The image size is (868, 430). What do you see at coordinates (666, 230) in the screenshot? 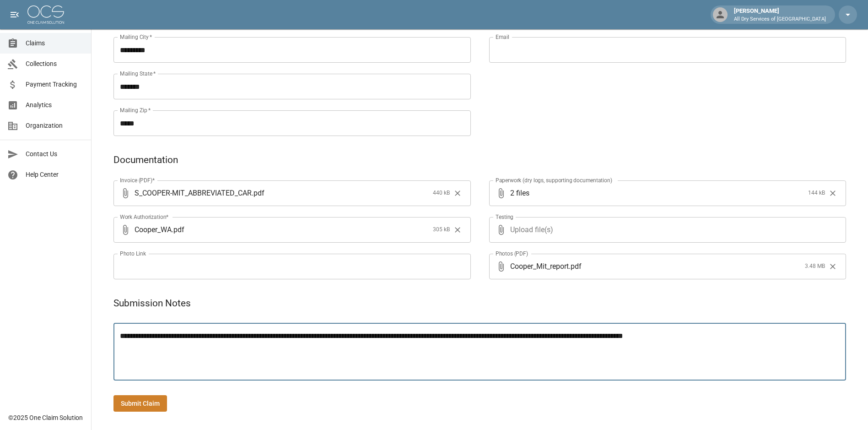
I see `span: Upload file(s)` at bounding box center [666, 230].